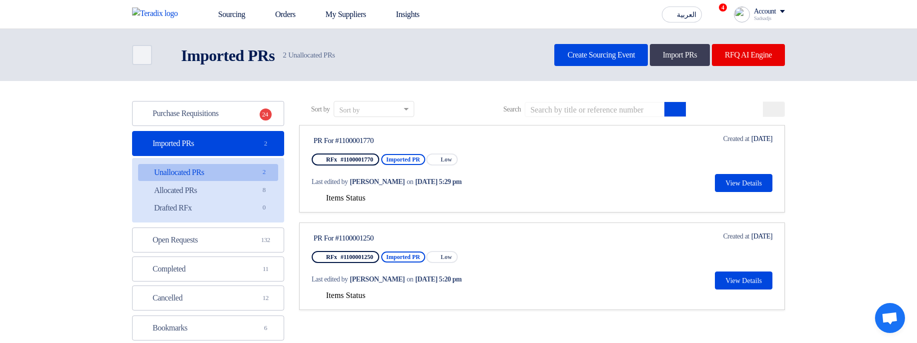 The height and width of the screenshot is (343, 917). What do you see at coordinates (765, 12) in the screenshot?
I see `div: Account` at bounding box center [765, 12].